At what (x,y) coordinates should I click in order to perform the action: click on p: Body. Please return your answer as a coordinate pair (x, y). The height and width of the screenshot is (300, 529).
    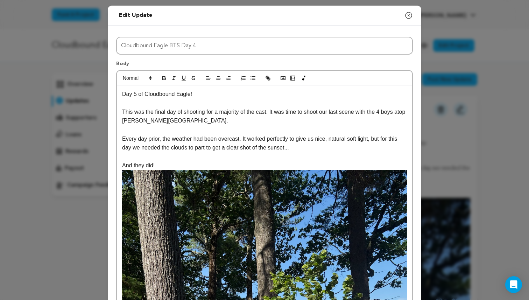
    Looking at the image, I should click on (264, 65).